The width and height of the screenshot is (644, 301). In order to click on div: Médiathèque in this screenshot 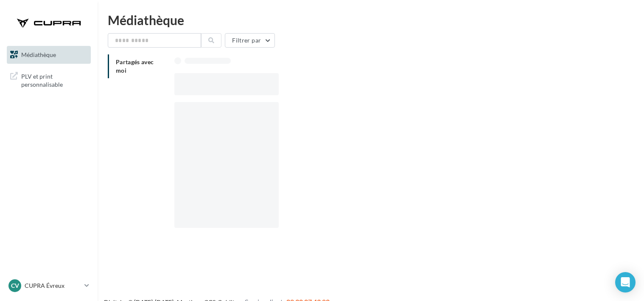, I will do `click(371, 20)`.